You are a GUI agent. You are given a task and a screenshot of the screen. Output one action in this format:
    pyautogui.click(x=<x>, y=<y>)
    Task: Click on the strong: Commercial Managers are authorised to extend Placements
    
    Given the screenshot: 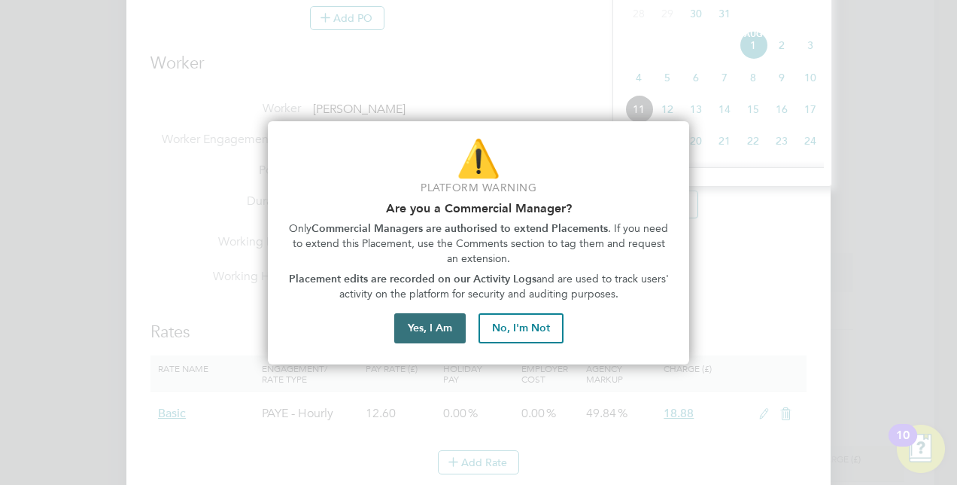 What is the action you would take?
    pyautogui.click(x=460, y=228)
    